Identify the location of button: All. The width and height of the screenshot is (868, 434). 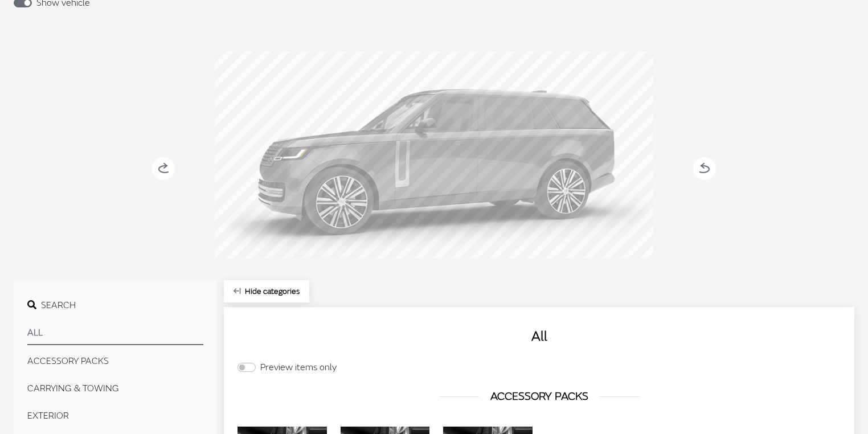
(115, 333).